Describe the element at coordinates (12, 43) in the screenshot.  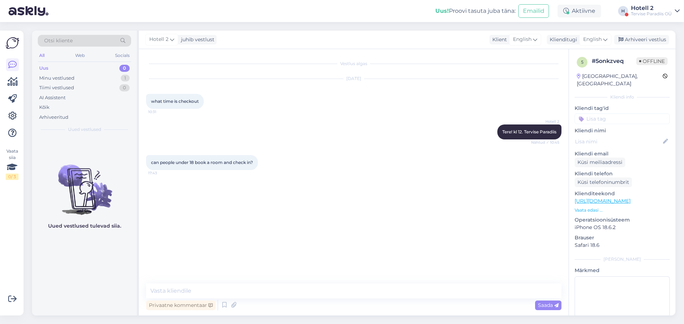
I see `img: Askly Logo` at that location.